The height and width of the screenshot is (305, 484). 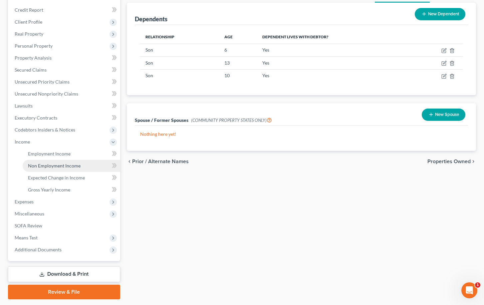 I want to click on a: Unsecured Priority Claims, so click(x=65, y=82).